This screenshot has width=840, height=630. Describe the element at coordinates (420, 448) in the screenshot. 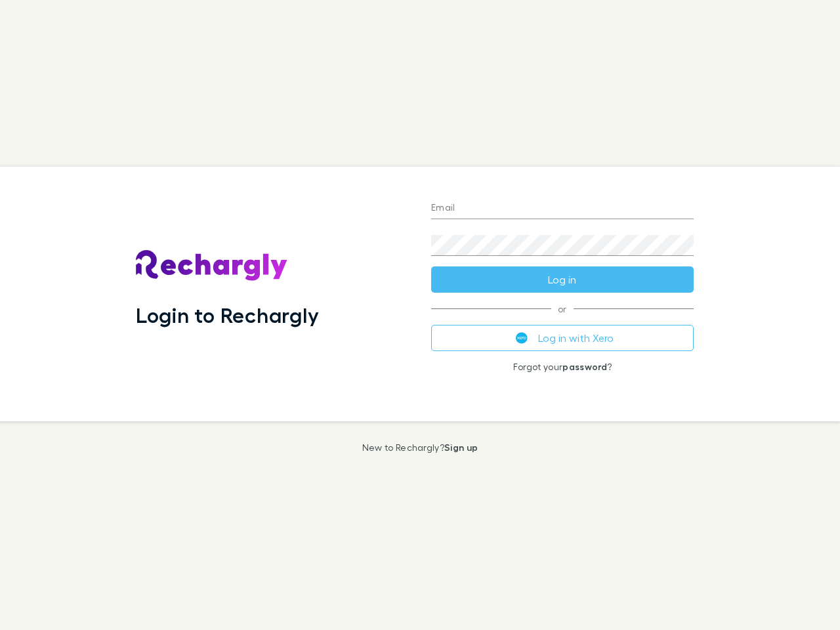

I see `p: New to Rechargly?` at that location.